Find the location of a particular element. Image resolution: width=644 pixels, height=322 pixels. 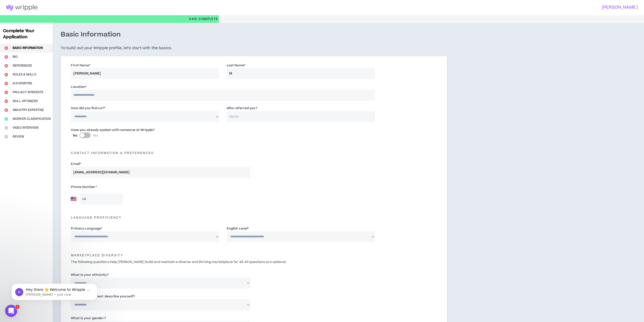

img: Profile image for Morgan is located at coordinates (15, 19).